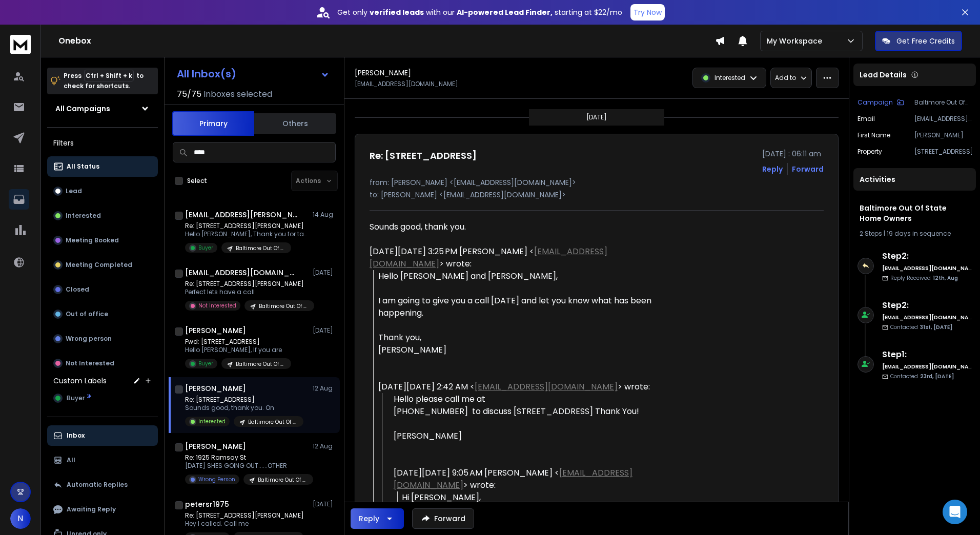  Describe the element at coordinates (217, 480) in the screenshot. I see `p: Wrong Person` at that location.